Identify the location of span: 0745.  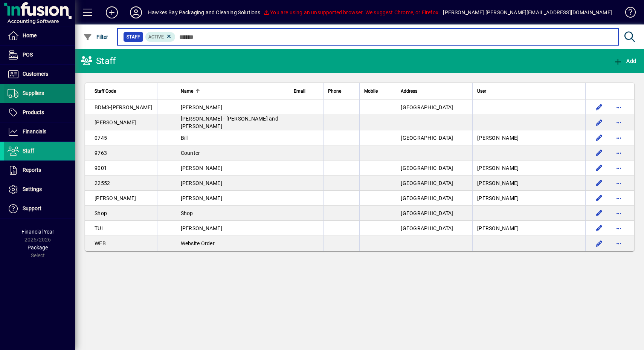
(101, 138).